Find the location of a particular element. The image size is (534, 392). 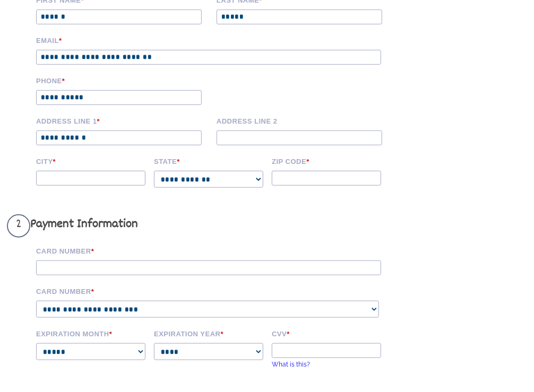

label: Expiration Month is located at coordinates (91, 333).